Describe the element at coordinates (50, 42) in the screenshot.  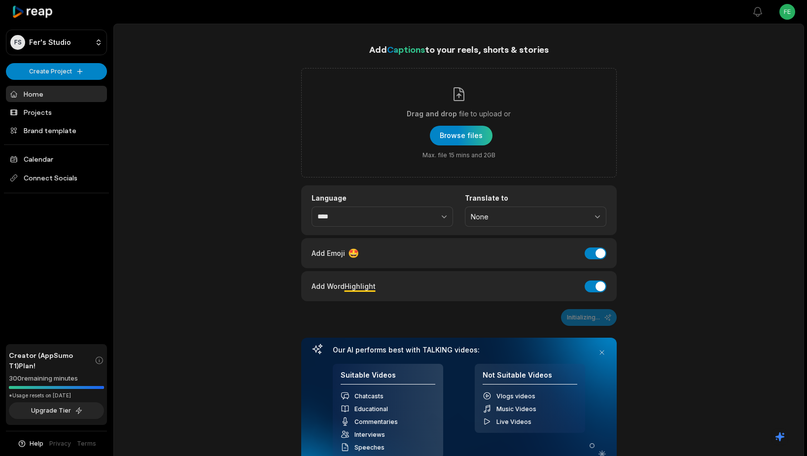
I see `p: Fer's Studio` at that location.